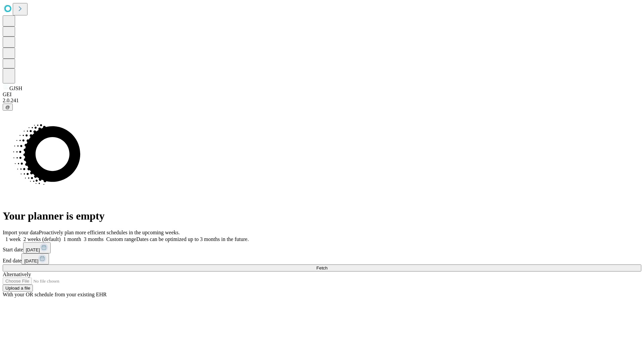 This screenshot has width=644, height=362. I want to click on div: End date, so click(322, 259).